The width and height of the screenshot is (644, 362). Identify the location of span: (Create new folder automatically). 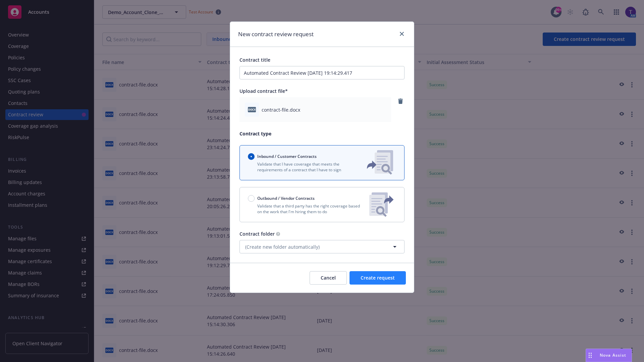
(282, 247).